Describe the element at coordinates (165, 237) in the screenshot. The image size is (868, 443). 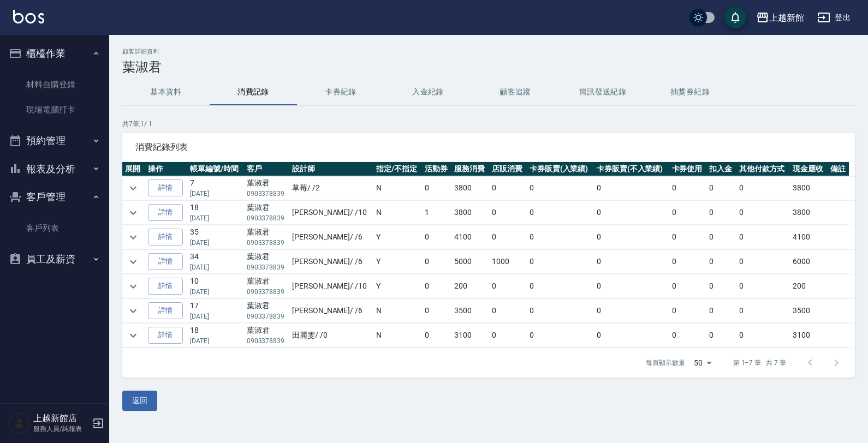
I see `a: 詳情` at that location.